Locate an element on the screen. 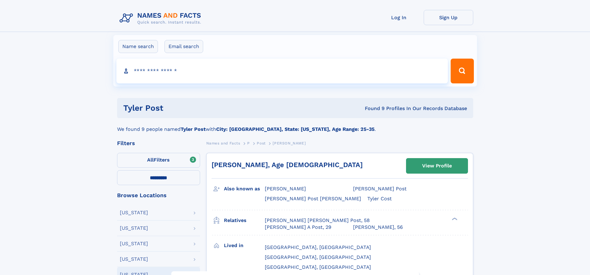 This screenshot has height=275, width=590. b: Tyler Post is located at coordinates (193, 129).